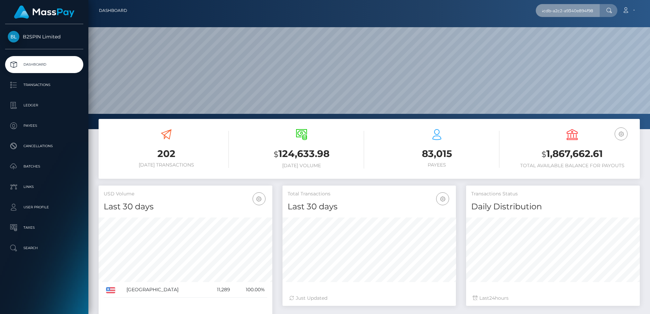  Describe the element at coordinates (44, 207) in the screenshot. I see `a: User Profile` at that location.